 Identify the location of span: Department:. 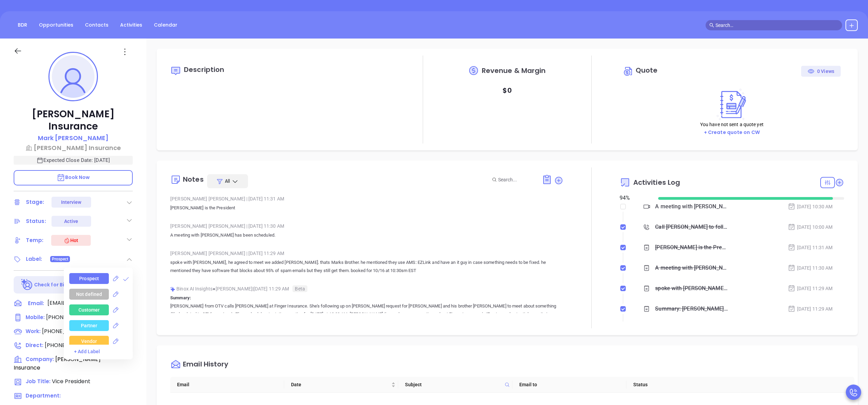
(43, 396).